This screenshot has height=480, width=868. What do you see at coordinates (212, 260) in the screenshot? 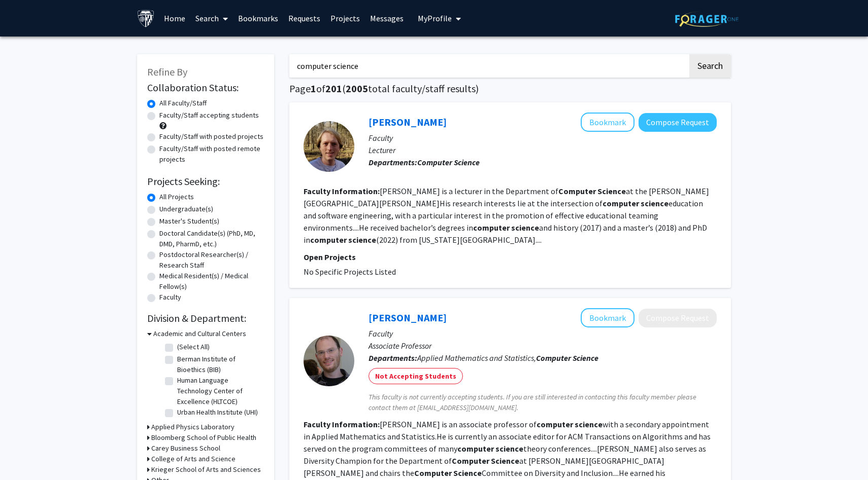
I see `label: Postdoctoral Researcher(s) / Research Staff` at bounding box center [212, 260].